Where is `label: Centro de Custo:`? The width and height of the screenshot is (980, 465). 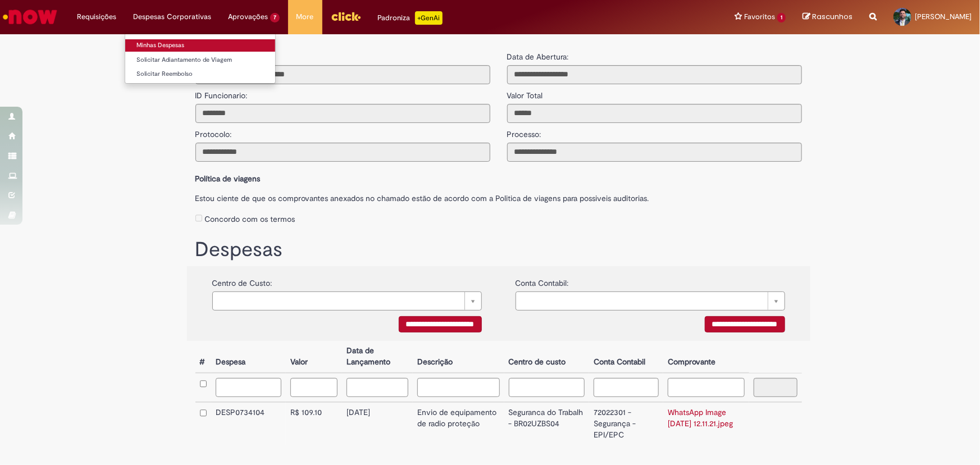
label: Centro de Custo: is located at coordinates (242, 280).